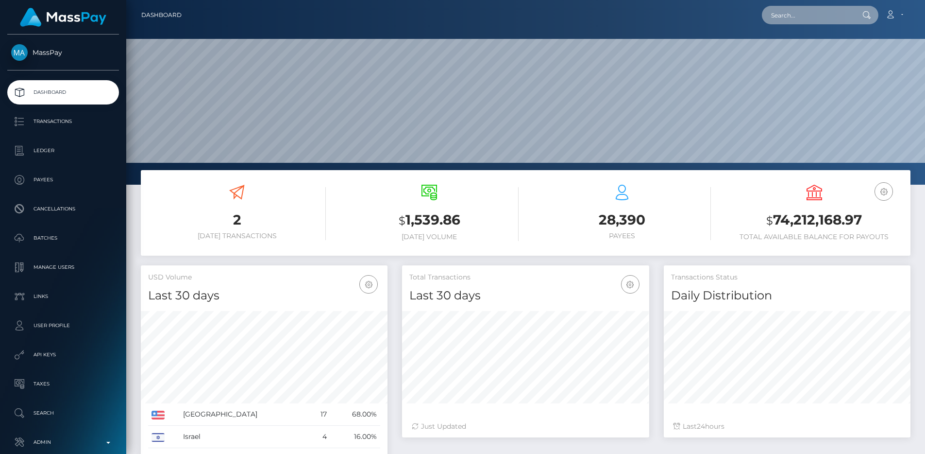  Describe the element at coordinates (63, 17) in the screenshot. I see `img: MassPay Logo` at that location.